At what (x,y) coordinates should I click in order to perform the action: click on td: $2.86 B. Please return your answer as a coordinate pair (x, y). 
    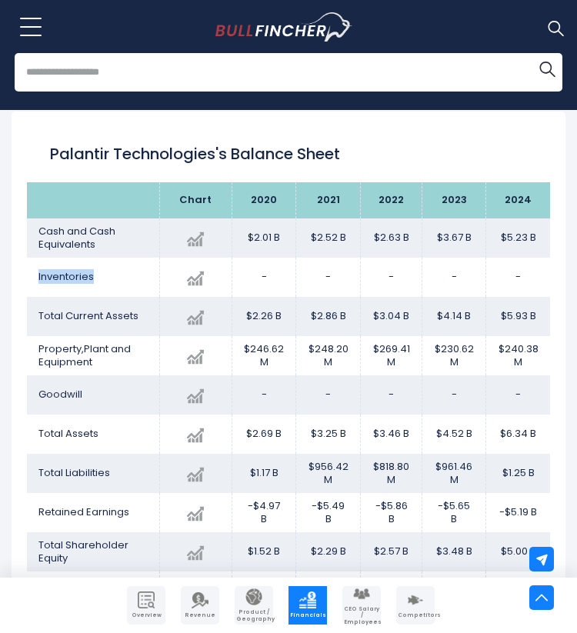
    Looking at the image, I should click on (328, 316).